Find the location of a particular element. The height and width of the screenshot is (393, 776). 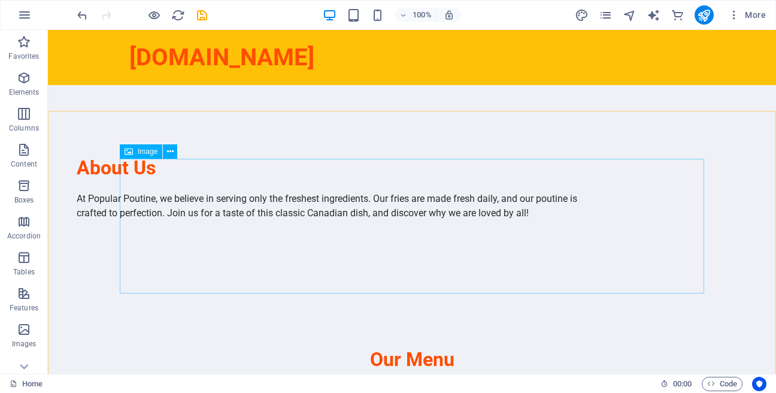

h6: 100% is located at coordinates (422, 15).